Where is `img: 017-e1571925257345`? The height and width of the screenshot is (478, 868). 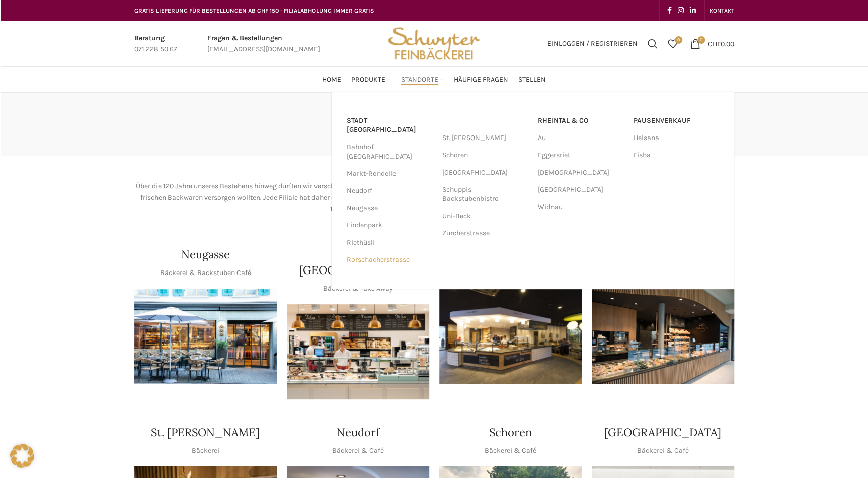
img: 017-e1571925257345 is located at coordinates (663, 337).